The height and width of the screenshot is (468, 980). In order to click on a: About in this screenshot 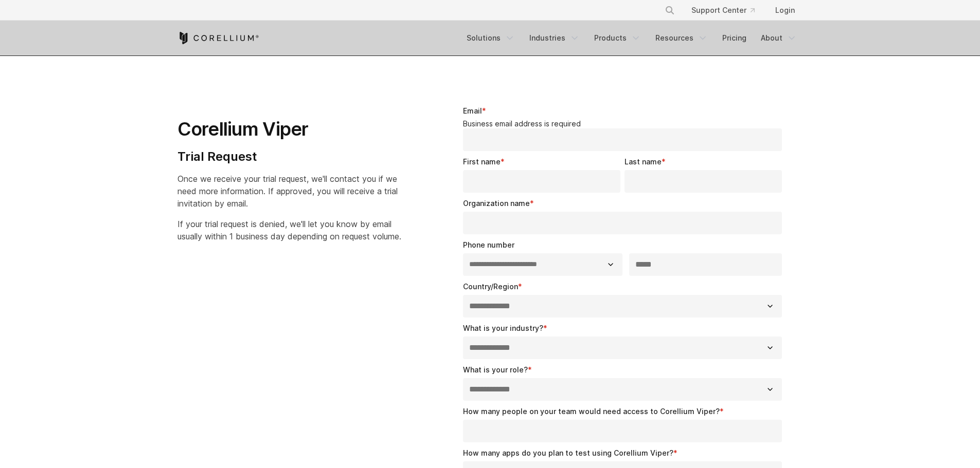, I will do `click(779, 38)`.